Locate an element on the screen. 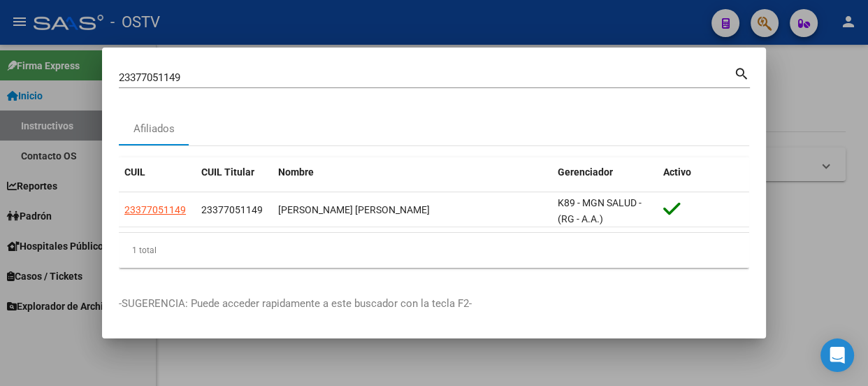 Image resolution: width=868 pixels, height=386 pixels. span: K89 - MGN SALUD - (RG - A.A.) is located at coordinates (600, 211).